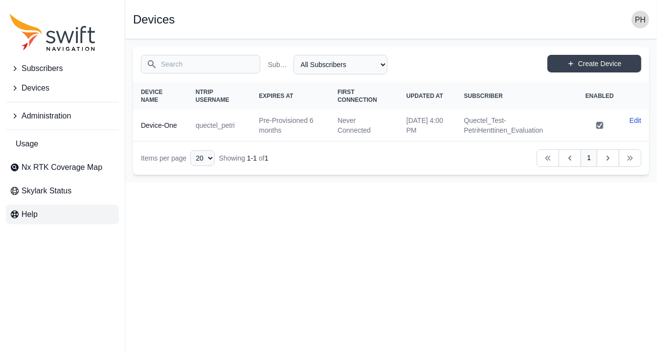 The width and height of the screenshot is (657, 353). What do you see at coordinates (589, 158) in the screenshot?
I see `a: 1` at bounding box center [589, 158].